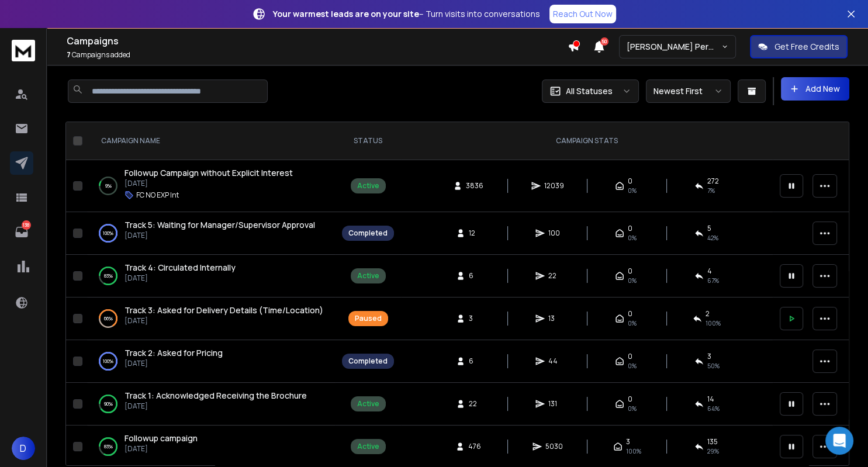  I want to click on button: Get Free Credits, so click(798, 47).